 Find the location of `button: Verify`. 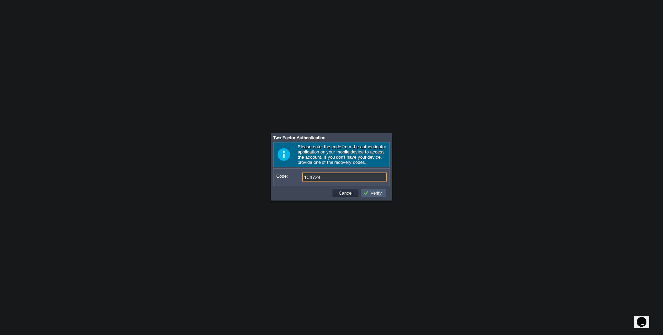

button: Verify is located at coordinates (374, 193).